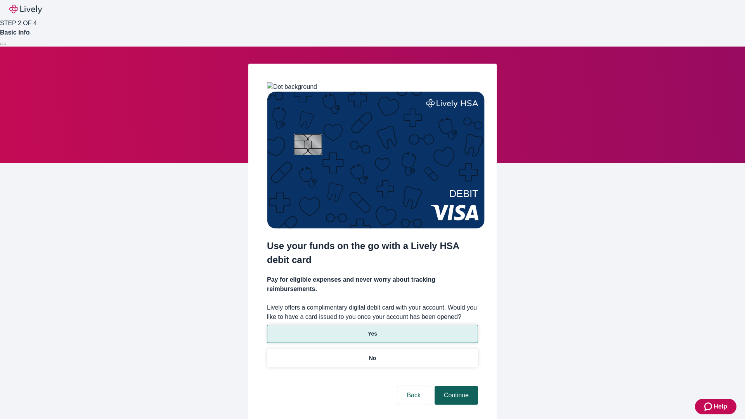 This screenshot has height=419, width=745. I want to click on img: Dot background, so click(292, 87).